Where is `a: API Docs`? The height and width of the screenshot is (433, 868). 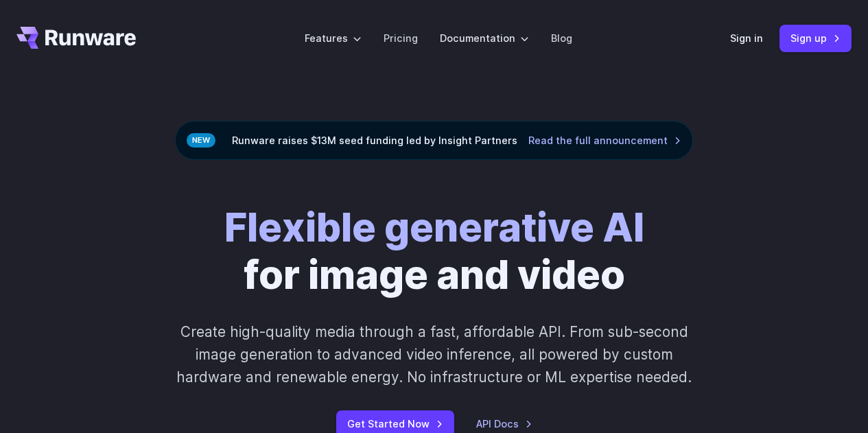
a: API Docs is located at coordinates (504, 423).